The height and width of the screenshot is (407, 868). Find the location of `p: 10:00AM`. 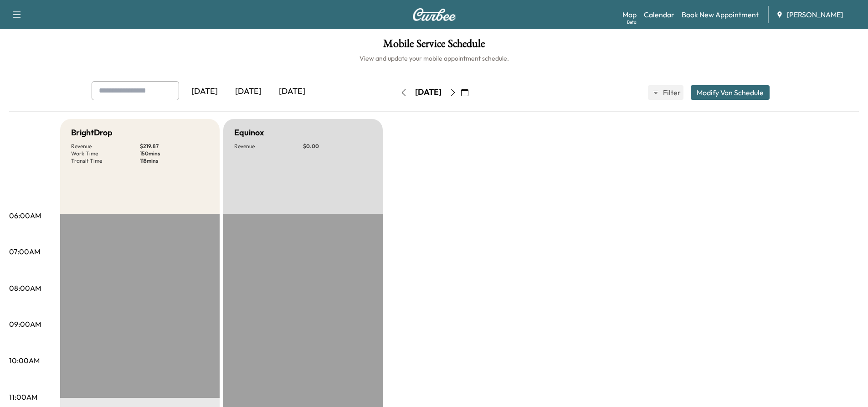

p: 10:00AM is located at coordinates (24, 360).